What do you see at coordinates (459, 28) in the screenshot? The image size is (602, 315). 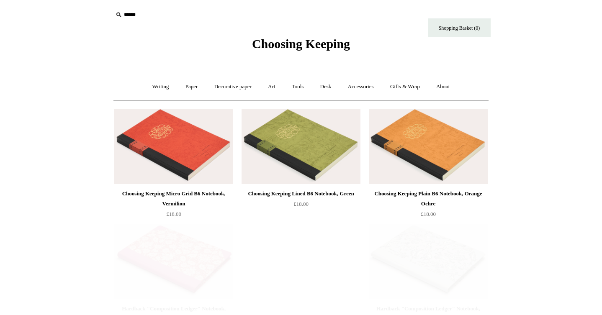 I see `a: Shopping Basket (0)` at bounding box center [459, 28].